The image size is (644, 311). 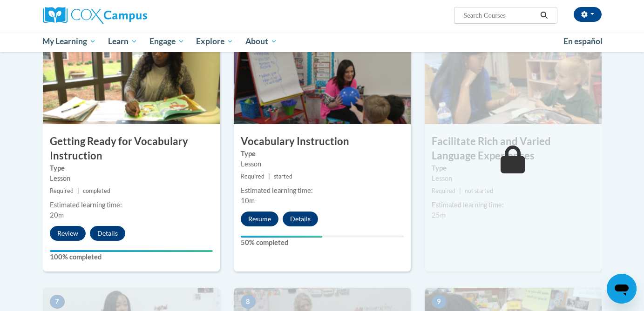 I want to click on h3: Vocabulary Instruction, so click(x=322, y=141).